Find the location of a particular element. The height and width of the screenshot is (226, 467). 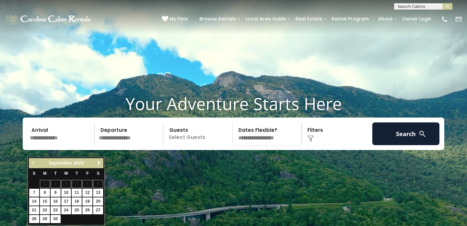

a: 23 is located at coordinates (55, 210).